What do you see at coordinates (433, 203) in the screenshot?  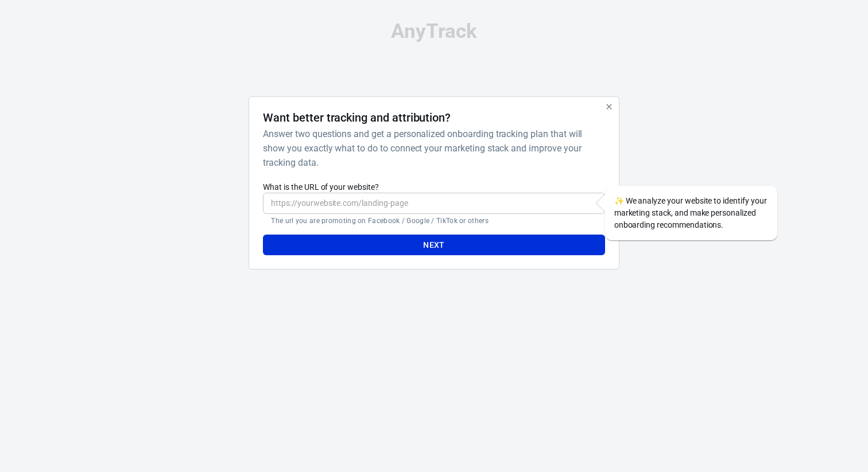 I see `input: https://yourwebsite.com/landing-page` at bounding box center [433, 203].